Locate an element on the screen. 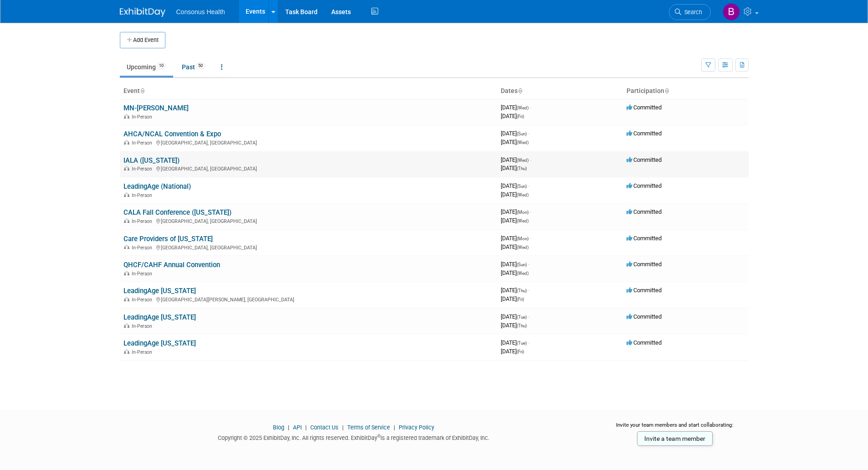 The image size is (868, 470). div: Copyright © 2025 ExhibitDay, Inc. All rights reserved. ExhibitDay is a registered trademark of Ex... is located at coordinates (354, 437).